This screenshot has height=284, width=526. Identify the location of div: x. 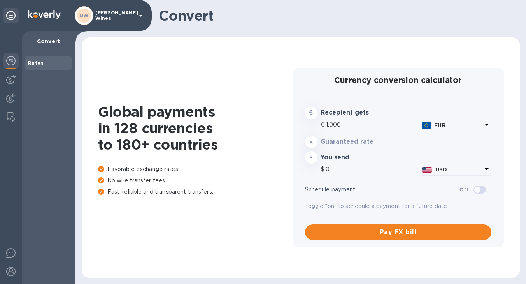
(312, 142).